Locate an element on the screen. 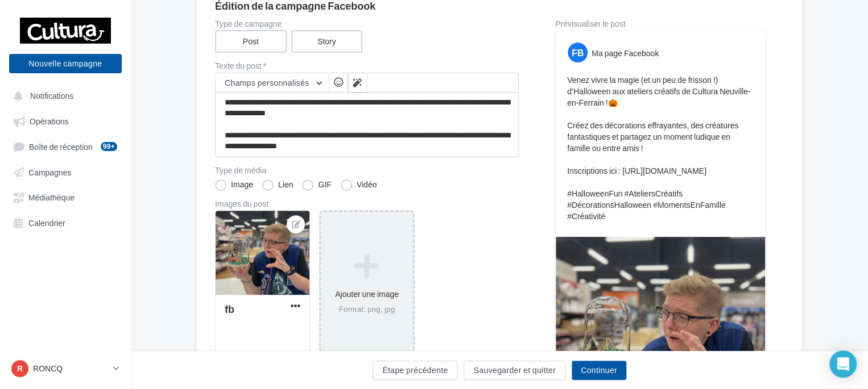 The width and height of the screenshot is (868, 389). div: Ma page Facebook is located at coordinates (625, 53).